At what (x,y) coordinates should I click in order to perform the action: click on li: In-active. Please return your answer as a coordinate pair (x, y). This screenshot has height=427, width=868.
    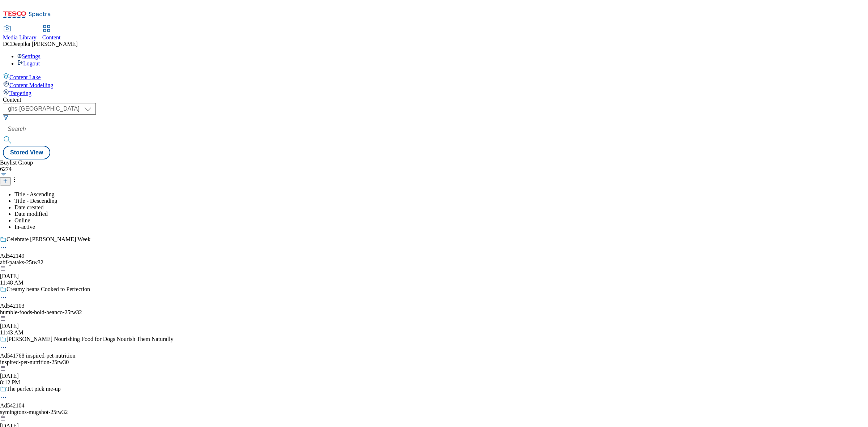
    Looking at the image, I should click on (94, 227).